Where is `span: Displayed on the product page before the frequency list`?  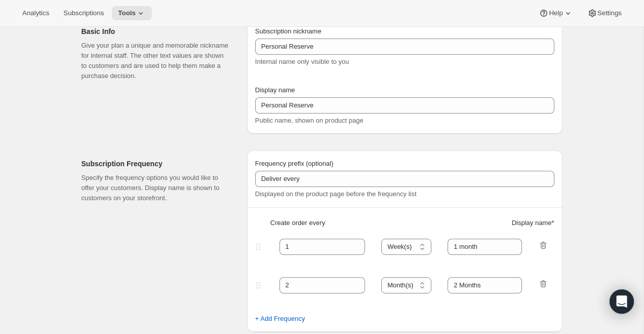 span: Displayed on the product page before the frequency list is located at coordinates (336, 193).